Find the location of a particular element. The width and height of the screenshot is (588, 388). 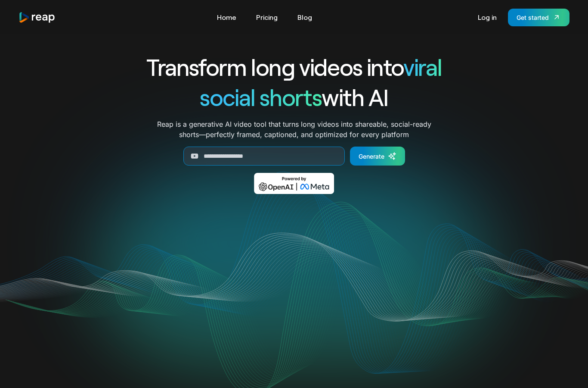

span: viral is located at coordinates (422, 66).